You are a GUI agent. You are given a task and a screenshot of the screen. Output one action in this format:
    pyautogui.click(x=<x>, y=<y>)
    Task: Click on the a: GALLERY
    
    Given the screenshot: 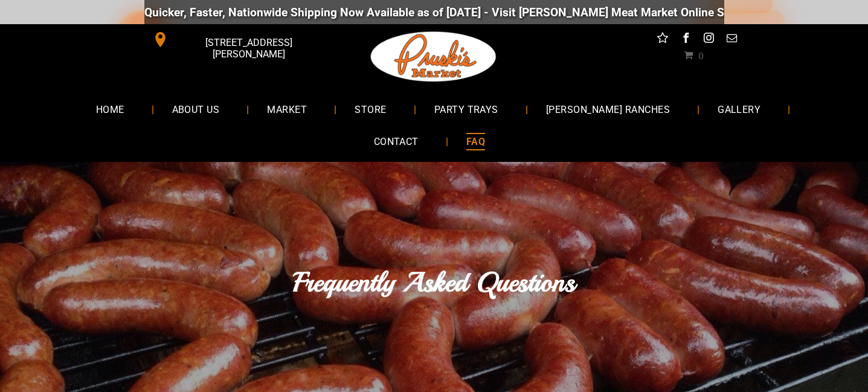 What is the action you would take?
    pyautogui.click(x=738, y=109)
    